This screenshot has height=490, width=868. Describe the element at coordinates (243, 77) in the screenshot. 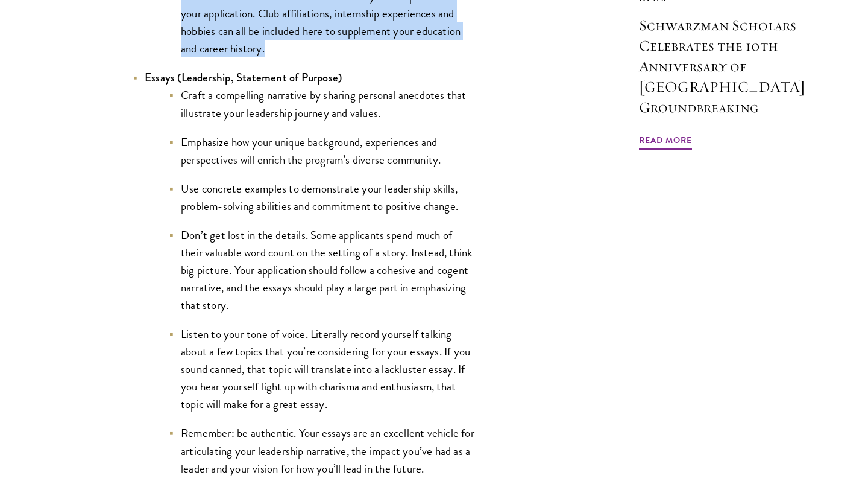

I see `strong: Essays (Leadership, Statement of Purpose)` at that location.